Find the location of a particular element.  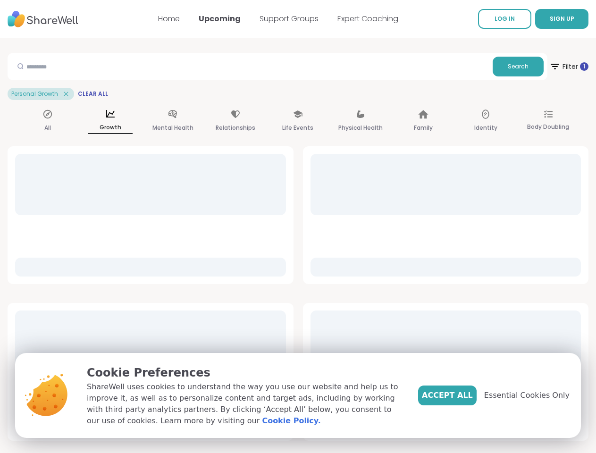

span: Search is located at coordinates (518, 67).